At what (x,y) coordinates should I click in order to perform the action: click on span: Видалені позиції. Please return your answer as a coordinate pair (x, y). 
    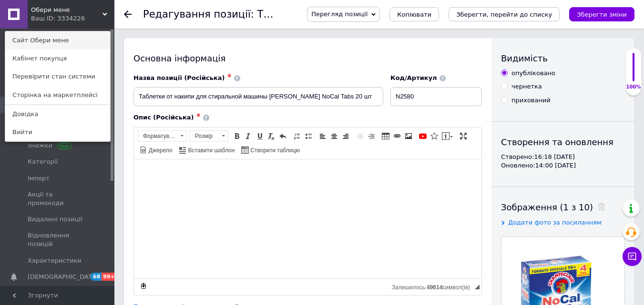
    Looking at the image, I should click on (55, 220).